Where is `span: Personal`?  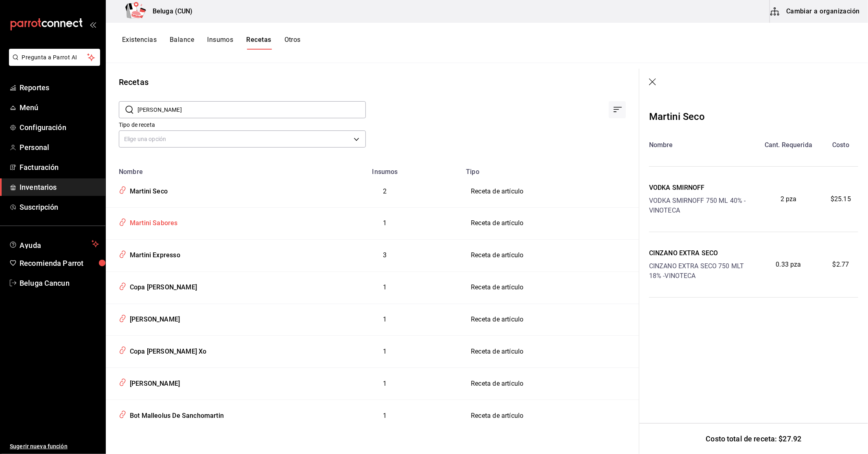
span: Personal is located at coordinates (59, 147).